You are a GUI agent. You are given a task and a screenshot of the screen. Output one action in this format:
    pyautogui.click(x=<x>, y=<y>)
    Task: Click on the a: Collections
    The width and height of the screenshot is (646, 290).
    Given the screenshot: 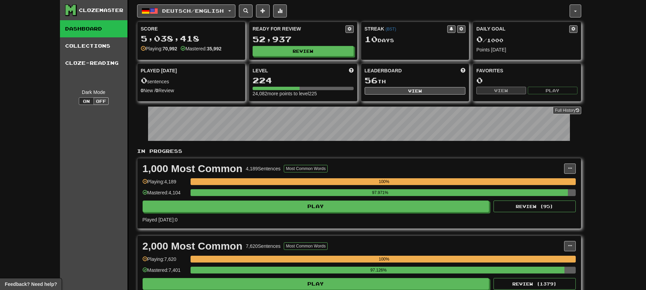 What is the action you would take?
    pyautogui.click(x=94, y=46)
    